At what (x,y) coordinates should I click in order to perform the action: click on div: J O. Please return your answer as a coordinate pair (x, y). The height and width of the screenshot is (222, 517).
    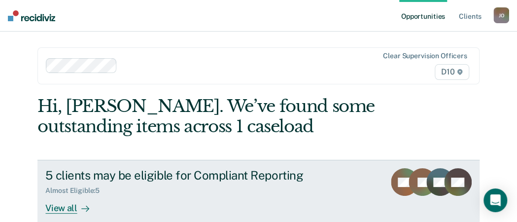
    Looking at the image, I should click on (501, 15).